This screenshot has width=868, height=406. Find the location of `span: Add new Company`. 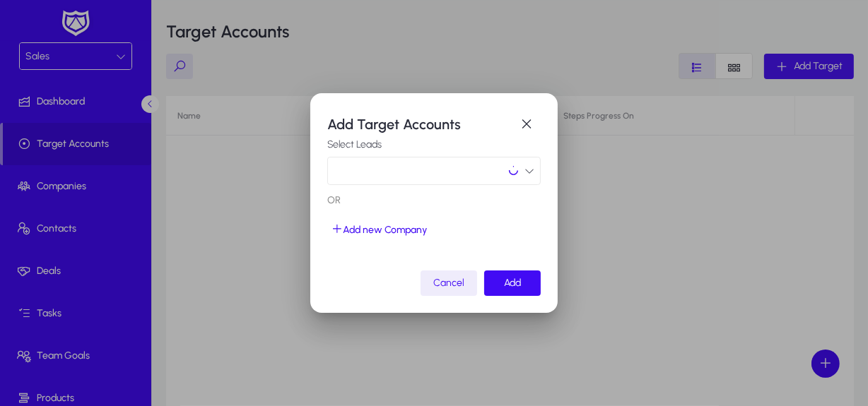

span: Add new Company is located at coordinates (379, 230).